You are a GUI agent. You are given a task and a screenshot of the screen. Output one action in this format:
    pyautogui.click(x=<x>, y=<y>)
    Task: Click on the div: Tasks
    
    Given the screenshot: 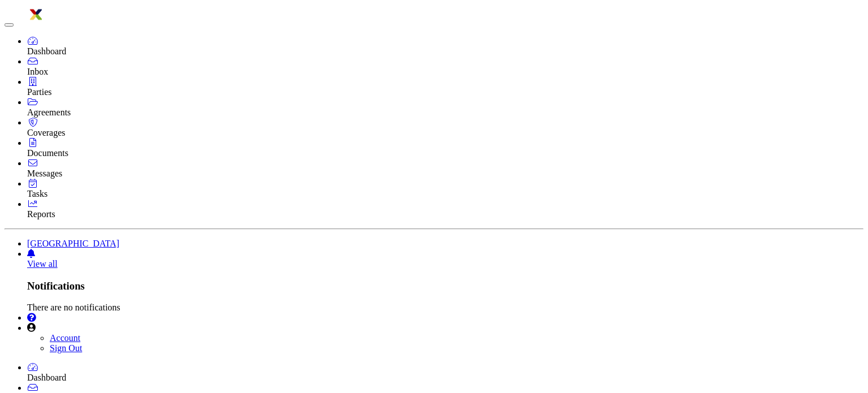 What is the action you would take?
    pyautogui.click(x=445, y=194)
    